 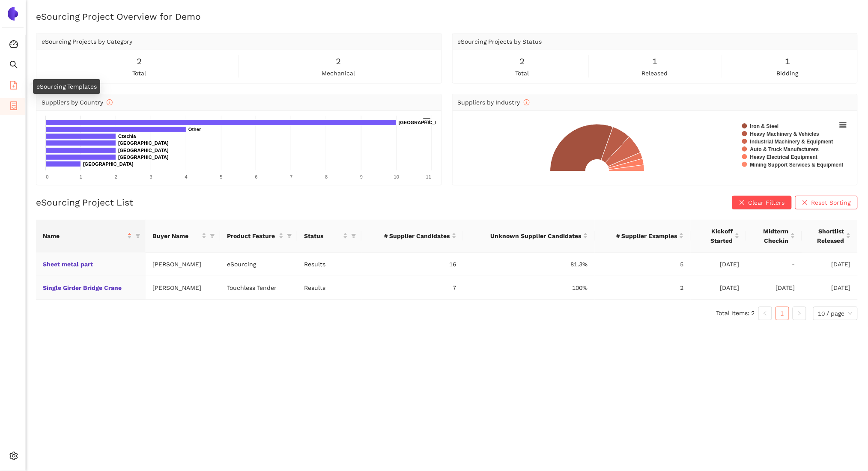 I want to click on span: search, so click(x=14, y=66).